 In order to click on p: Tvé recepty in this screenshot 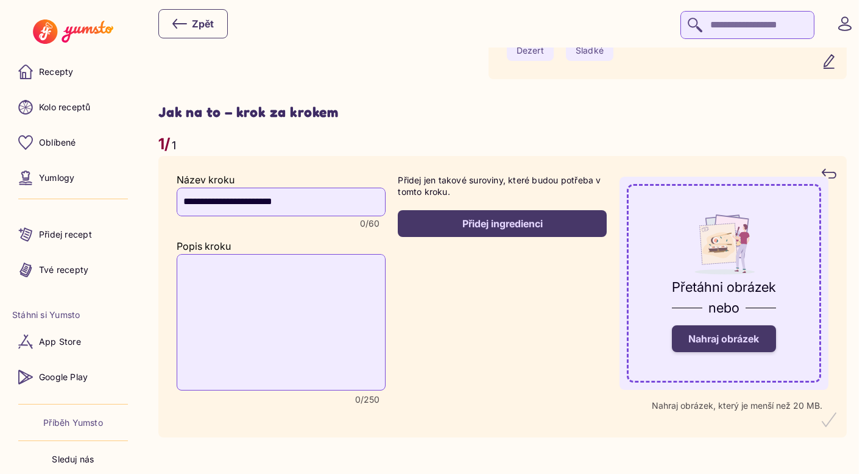, I will do `click(63, 270)`.